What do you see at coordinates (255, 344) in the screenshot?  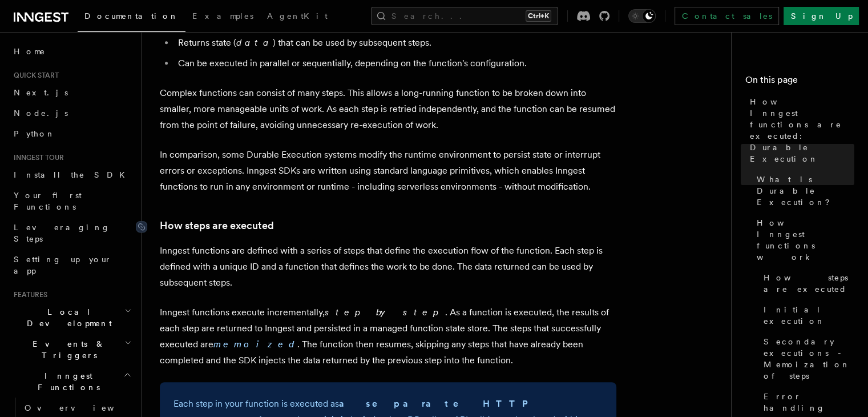 I see `em: memoized` at bounding box center [255, 344].